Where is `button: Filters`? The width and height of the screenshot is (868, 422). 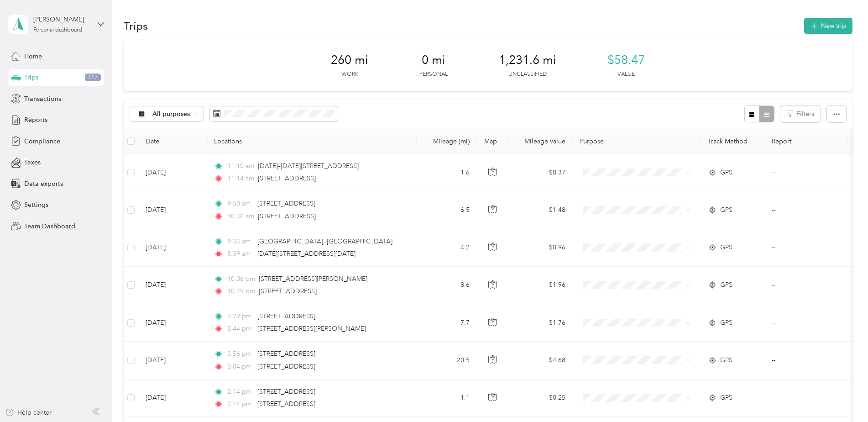 button: Filters is located at coordinates (801, 113).